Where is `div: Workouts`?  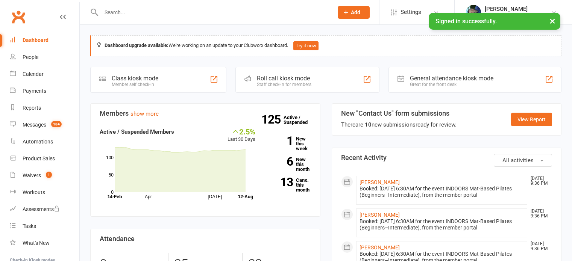
div: Workouts is located at coordinates (34, 193).